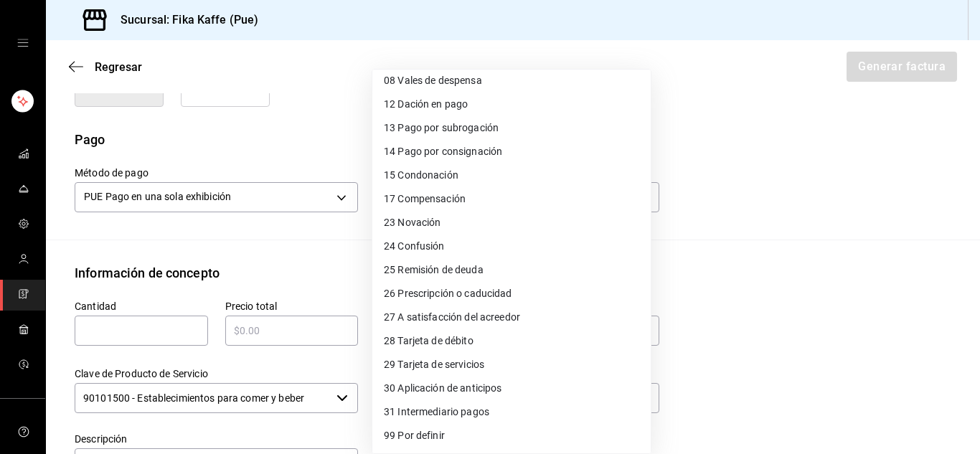 The height and width of the screenshot is (454, 980). Describe the element at coordinates (412, 223) in the screenshot. I see `span: 23 Novación` at that location.